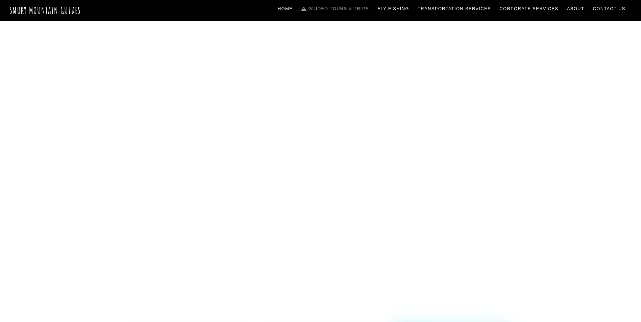 The height and width of the screenshot is (322, 641). I want to click on a: Smoky Mountain Guides, so click(45, 10).